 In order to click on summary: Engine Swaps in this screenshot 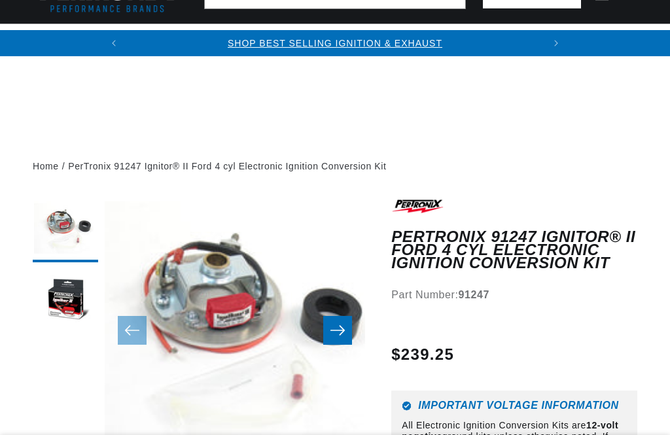, I will do `click(595, 39)`.